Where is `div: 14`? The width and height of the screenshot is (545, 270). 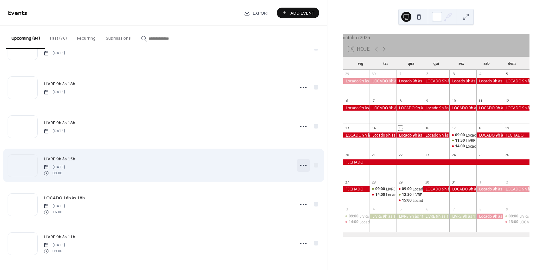 div: 14 is located at coordinates (374, 128).